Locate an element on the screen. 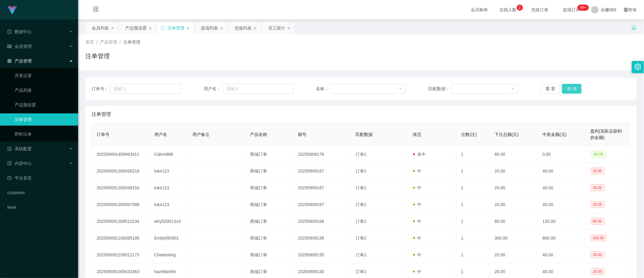  i: 图标: menu-fold is located at coordinates (96, 10).